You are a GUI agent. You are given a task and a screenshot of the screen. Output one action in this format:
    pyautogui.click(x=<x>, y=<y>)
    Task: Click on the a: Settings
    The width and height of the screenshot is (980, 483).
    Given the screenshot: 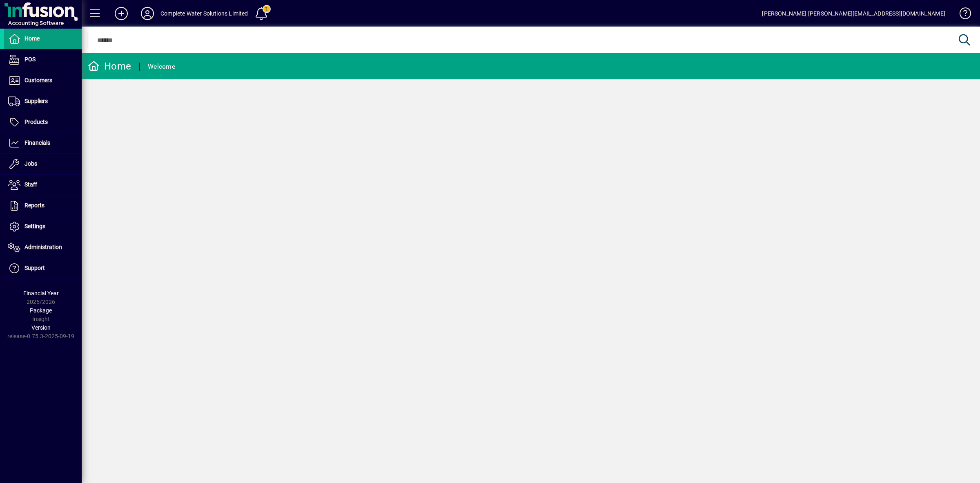 What is the action you would take?
    pyautogui.click(x=43, y=227)
    